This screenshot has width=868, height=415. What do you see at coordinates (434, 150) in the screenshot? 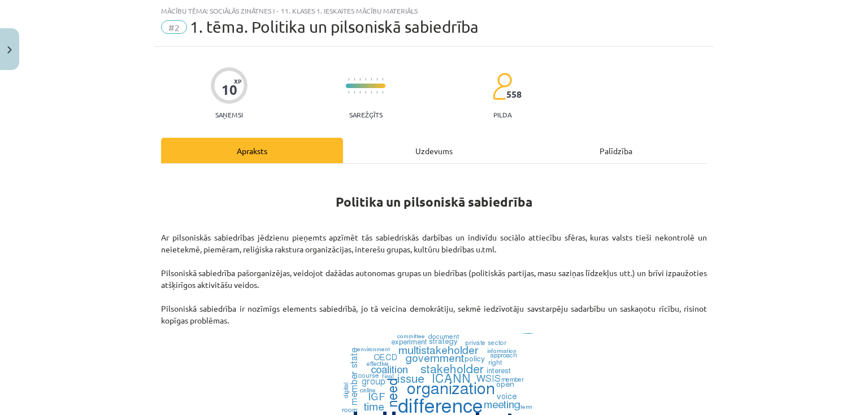
I see `div: Uzdevums` at bounding box center [434, 150].